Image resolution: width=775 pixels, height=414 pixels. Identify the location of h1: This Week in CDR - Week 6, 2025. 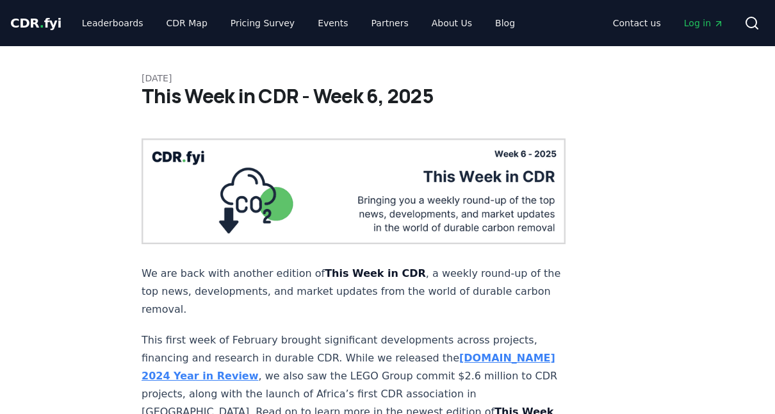
(387, 96).